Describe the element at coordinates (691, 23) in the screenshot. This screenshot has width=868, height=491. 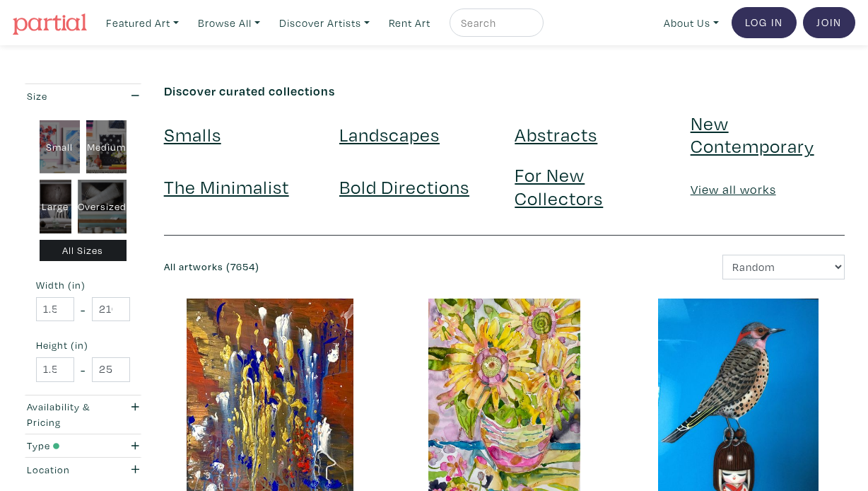
I see `a: About Us` at that location.